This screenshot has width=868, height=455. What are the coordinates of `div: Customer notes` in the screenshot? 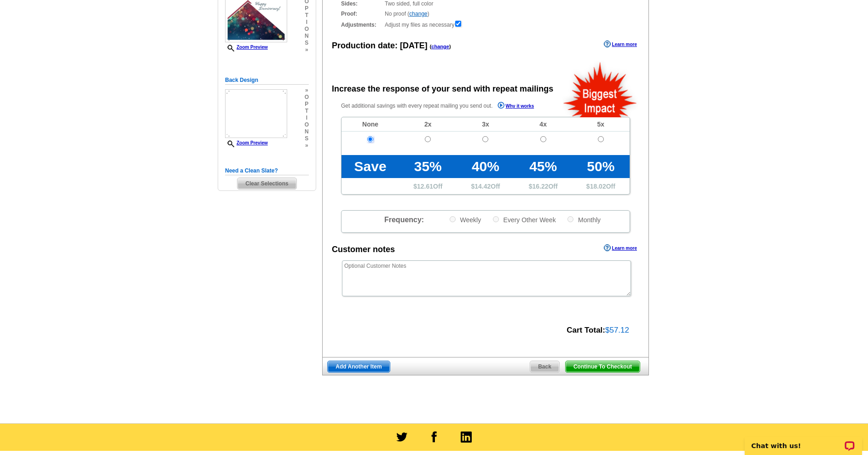 It's located at (363, 249).